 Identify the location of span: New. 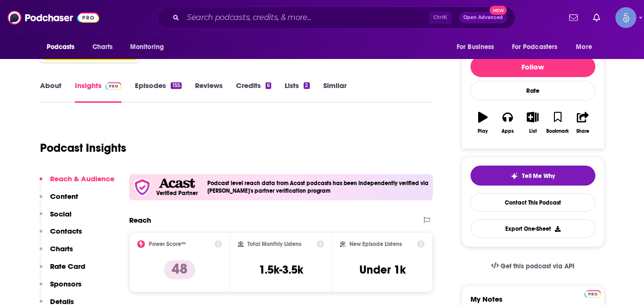
(498, 10).